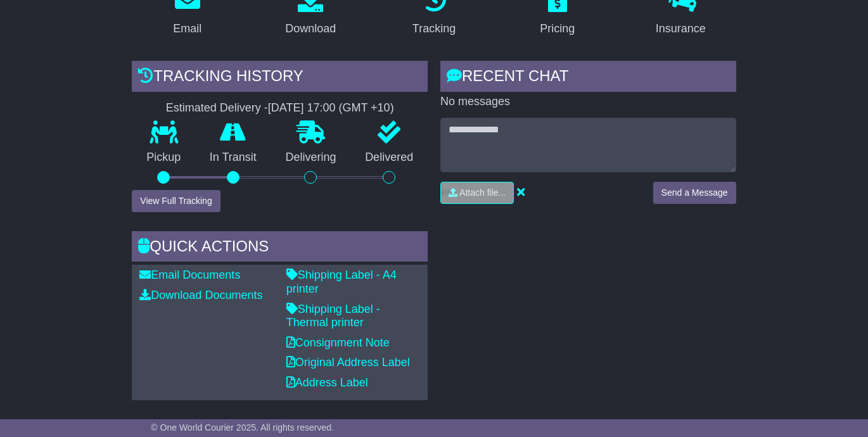  Describe the element at coordinates (333, 315) in the screenshot. I see `a: Shipping Label - Thermal printer` at that location.